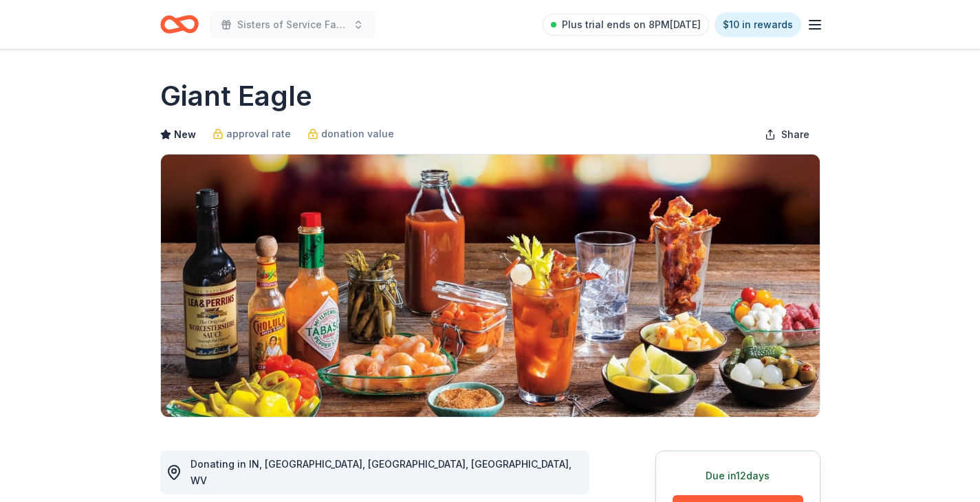 This screenshot has height=502, width=980. Describe the element at coordinates (758, 25) in the screenshot. I see `a: $10 in rewards` at that location.